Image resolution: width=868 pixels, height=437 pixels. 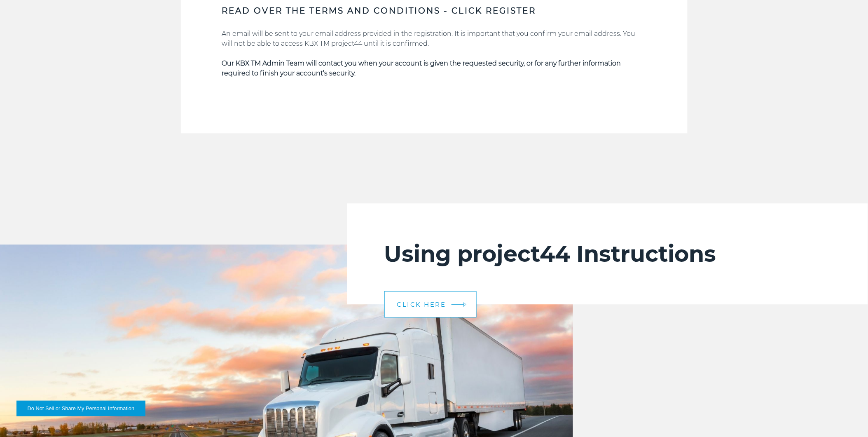 I want to click on h3: READ OVER THE TERMS AND CONDITIONS - CLICK REGISTER, so click(x=434, y=11).